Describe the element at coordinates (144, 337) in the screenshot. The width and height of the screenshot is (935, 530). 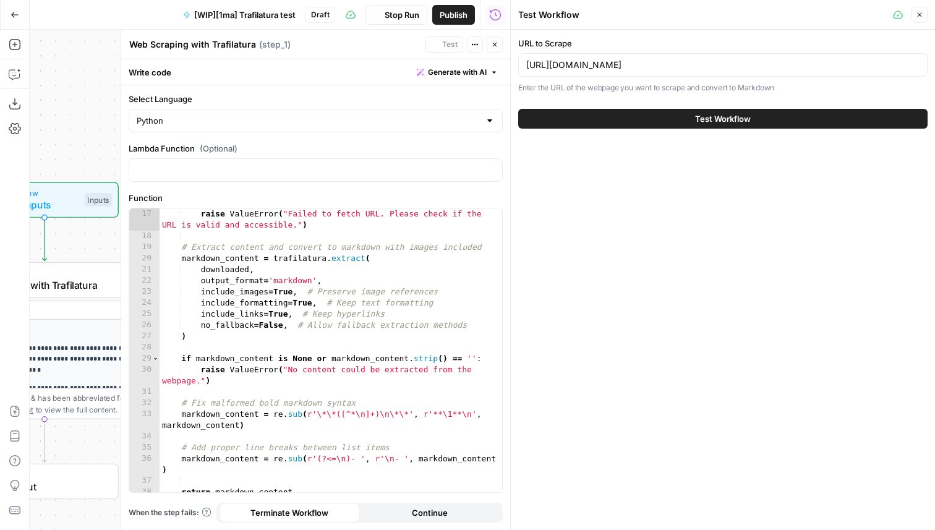
I see `div: 27` at that location.